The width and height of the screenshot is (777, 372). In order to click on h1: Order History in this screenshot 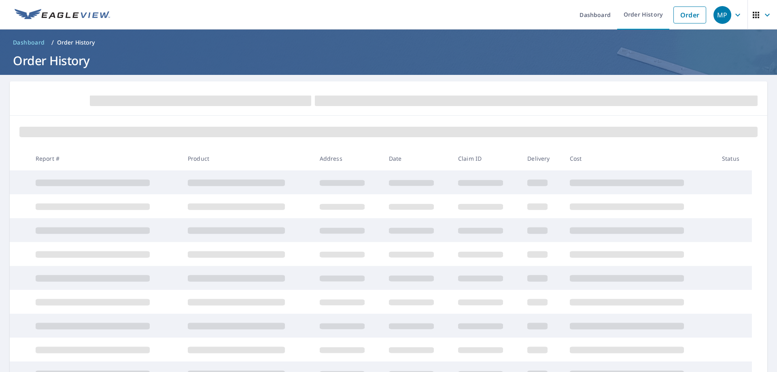, I will do `click(388, 60)`.